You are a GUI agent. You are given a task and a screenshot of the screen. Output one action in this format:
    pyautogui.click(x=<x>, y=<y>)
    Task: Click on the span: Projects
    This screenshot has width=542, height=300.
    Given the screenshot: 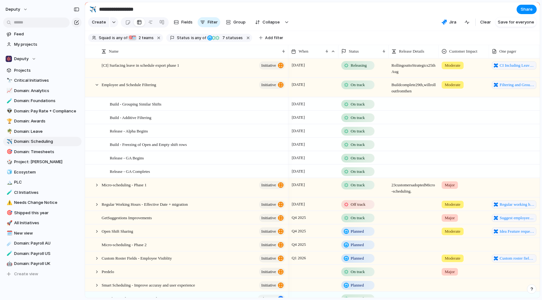 What is the action you would take?
    pyautogui.click(x=47, y=71)
    